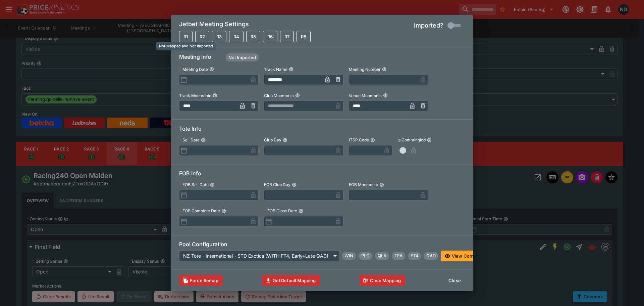  What do you see at coordinates (365, 69) in the screenshot?
I see `p: Meeting Number` at bounding box center [365, 69].